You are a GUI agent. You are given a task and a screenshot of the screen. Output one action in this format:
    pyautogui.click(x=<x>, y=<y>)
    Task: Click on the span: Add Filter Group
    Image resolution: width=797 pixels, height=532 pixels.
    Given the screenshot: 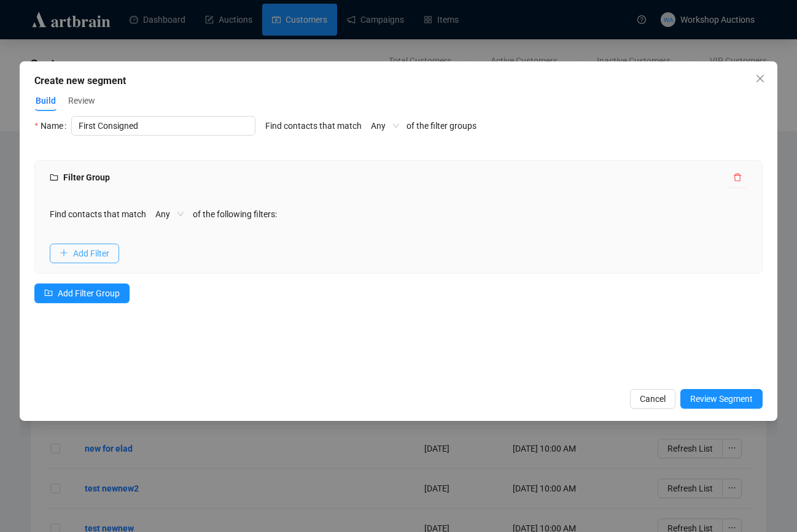 What is the action you would take?
    pyautogui.click(x=88, y=293)
    